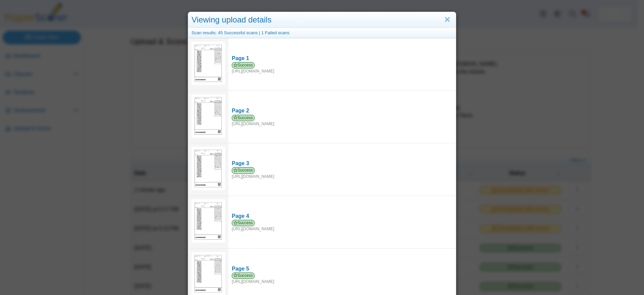 This screenshot has height=295, width=644. Describe the element at coordinates (342, 269) in the screenshot. I see `div: Page 5` at that location.